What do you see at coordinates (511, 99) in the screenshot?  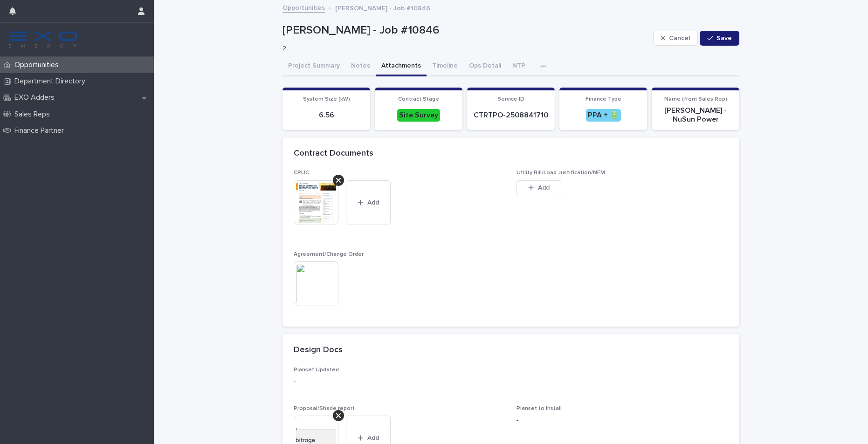 I see `span: Service ID` at bounding box center [511, 99].